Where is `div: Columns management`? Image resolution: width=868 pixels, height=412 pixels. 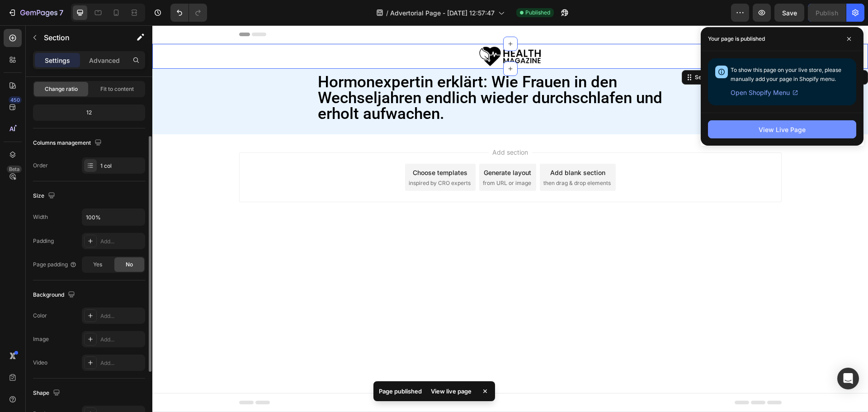
div: Columns management is located at coordinates (68, 143).